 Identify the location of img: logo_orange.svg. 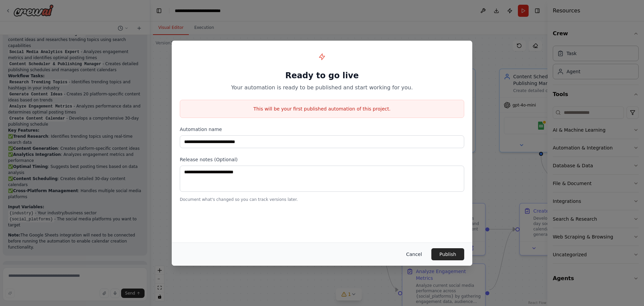
(14, 14).